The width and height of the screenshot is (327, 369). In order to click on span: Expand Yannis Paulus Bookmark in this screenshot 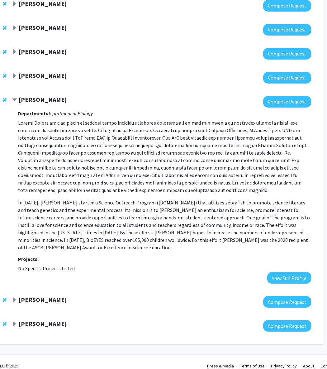, I will do `click(15, 4)`.